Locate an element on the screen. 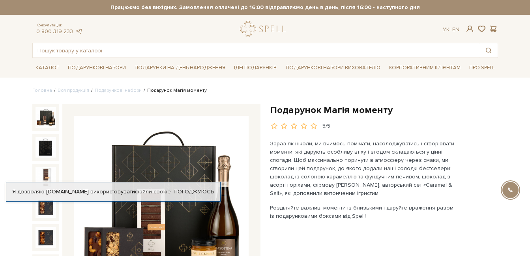  a: файли cookie is located at coordinates (153, 192).